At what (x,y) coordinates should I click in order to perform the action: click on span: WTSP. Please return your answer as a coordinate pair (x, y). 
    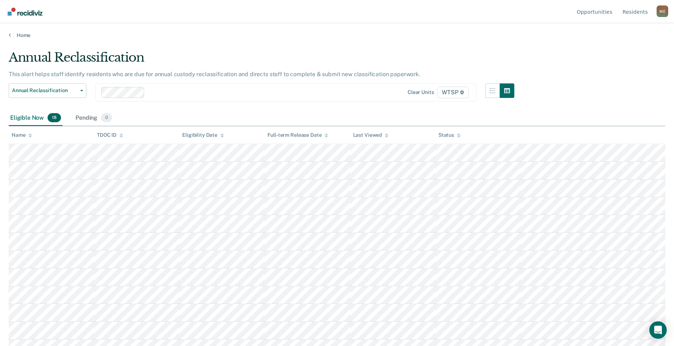
    Looking at the image, I should click on (453, 93).